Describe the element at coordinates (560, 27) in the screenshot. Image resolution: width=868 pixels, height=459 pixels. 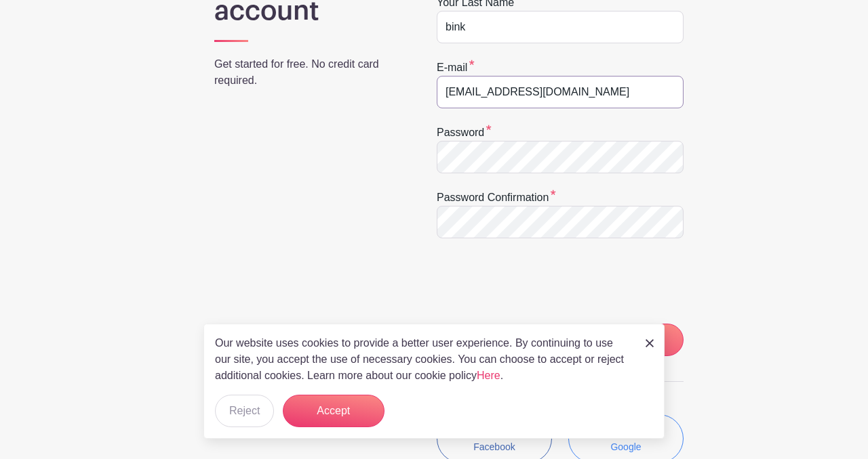
I see `input: e.g. Smith` at that location.